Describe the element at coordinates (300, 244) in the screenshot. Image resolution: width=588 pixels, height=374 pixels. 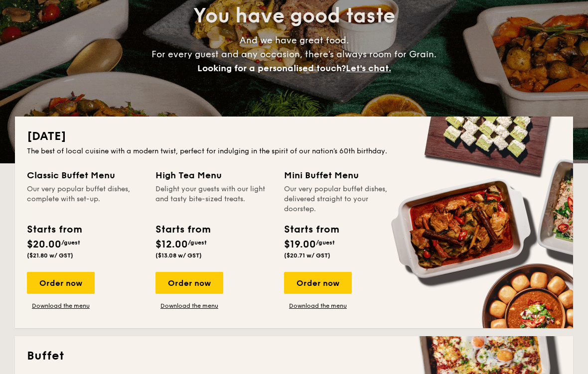
I see `span: $19.00` at that location.